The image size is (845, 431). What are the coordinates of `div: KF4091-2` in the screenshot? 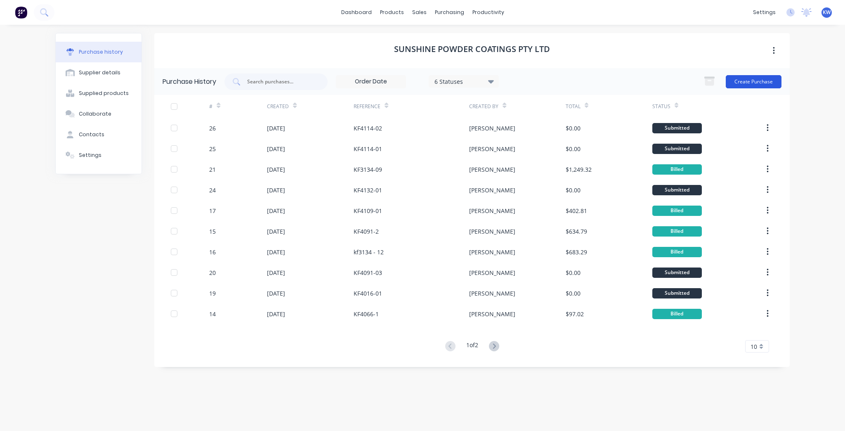 It's located at (366, 231).